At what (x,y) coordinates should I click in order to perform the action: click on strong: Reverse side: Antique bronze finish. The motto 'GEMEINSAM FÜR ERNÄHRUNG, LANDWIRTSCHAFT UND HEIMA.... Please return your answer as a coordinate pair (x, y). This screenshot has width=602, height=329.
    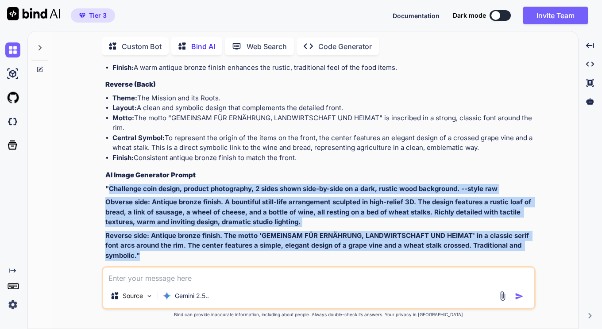
    Looking at the image, I should click on (318, 245).